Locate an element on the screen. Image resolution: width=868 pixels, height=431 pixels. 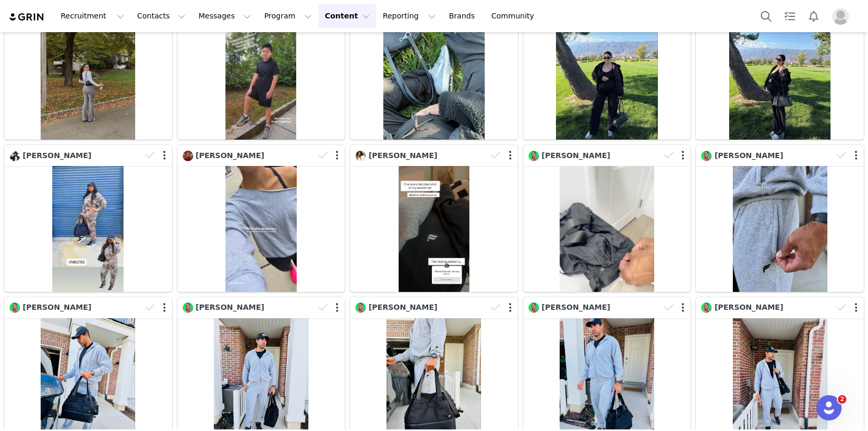
img: 244461507--s.jpg is located at coordinates (361, 156).